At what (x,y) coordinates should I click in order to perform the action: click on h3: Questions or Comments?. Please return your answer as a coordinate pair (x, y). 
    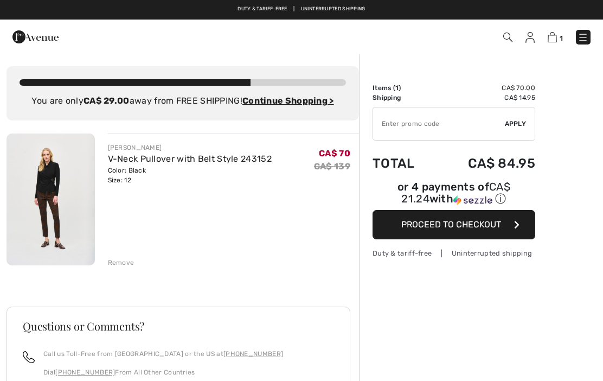
    Looking at the image, I should click on (179, 326).